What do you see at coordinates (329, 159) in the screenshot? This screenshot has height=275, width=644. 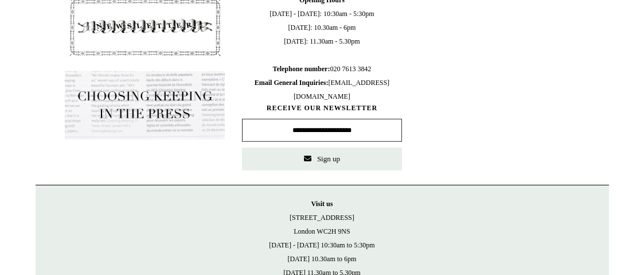 I see `span: Sign up` at bounding box center [329, 159].